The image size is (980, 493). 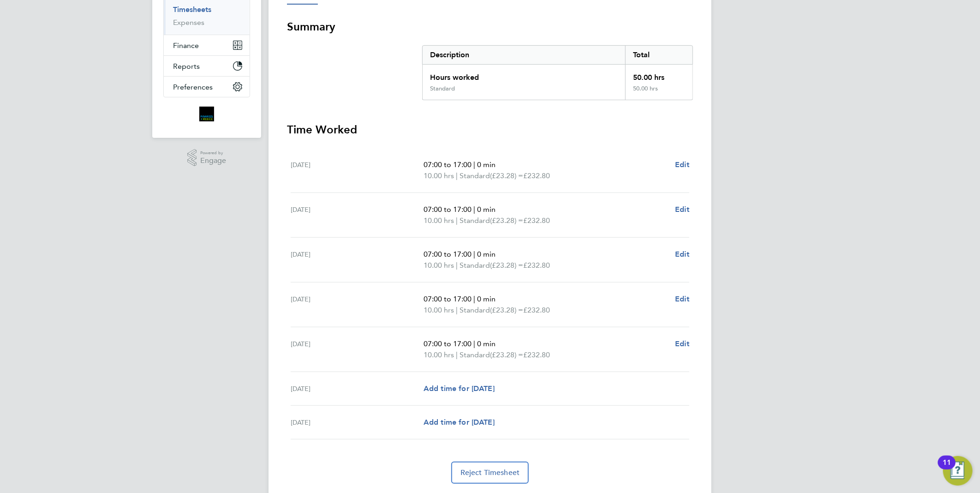 What do you see at coordinates (659, 55) in the screenshot?
I see `div: Total` at bounding box center [659, 55].